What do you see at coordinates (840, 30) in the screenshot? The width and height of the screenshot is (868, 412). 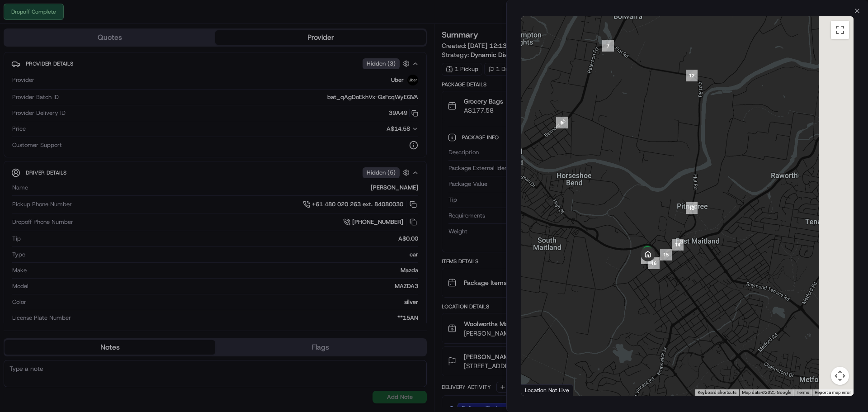 I see `button: Toggle fullscreen view` at bounding box center [840, 30].